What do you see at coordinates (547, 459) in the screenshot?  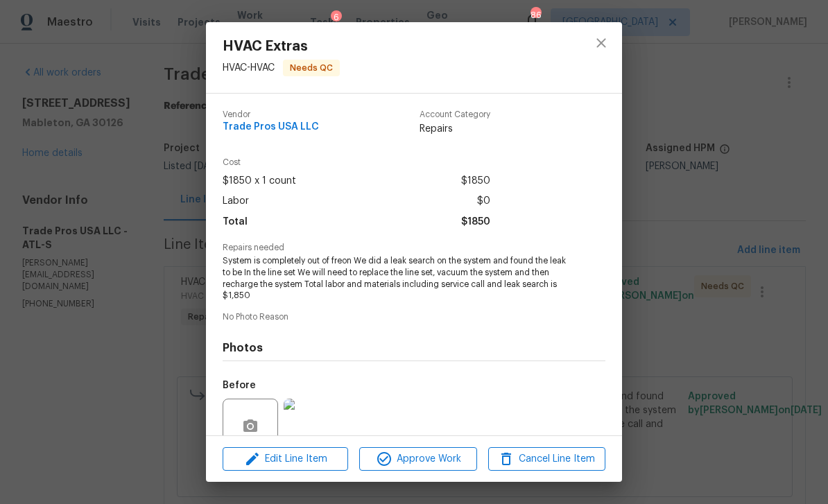 I see `span: Cancel Line Item` at bounding box center [547, 459].